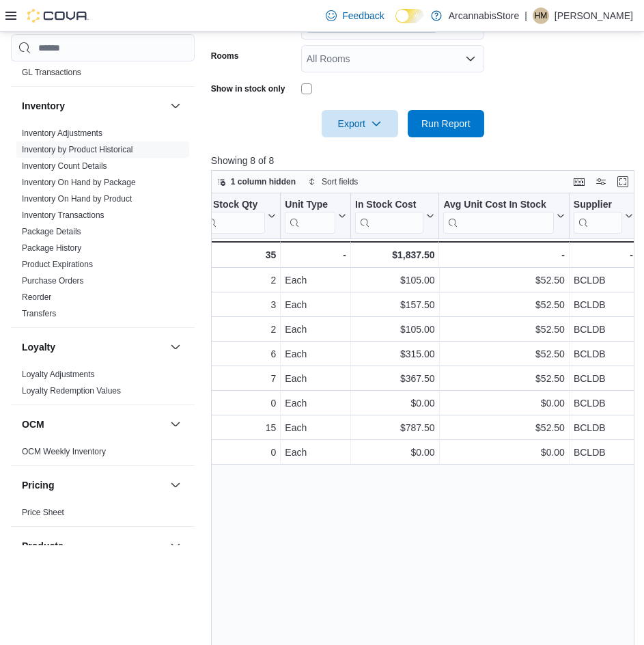 The image size is (644, 645). I want to click on div: 0, so click(239, 403).